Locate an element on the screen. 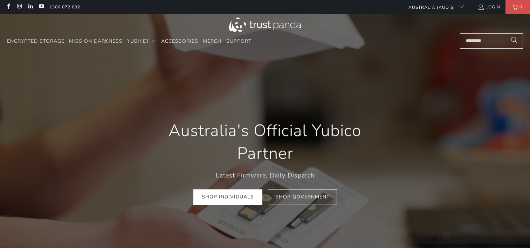 The height and width of the screenshot is (248, 530). a: Shop Individuals is located at coordinates (228, 197).